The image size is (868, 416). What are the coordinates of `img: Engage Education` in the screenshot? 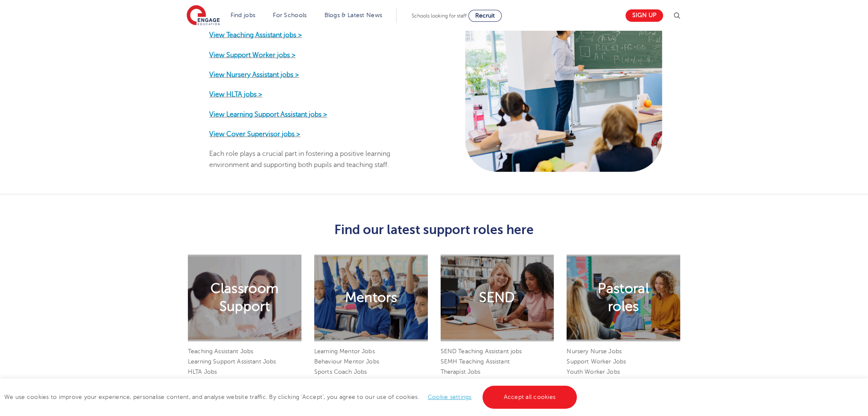 It's located at (204, 16).